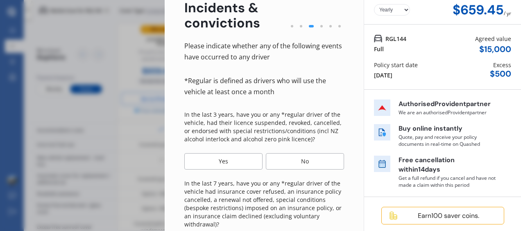 This screenshot has height=231, width=521. I want to click on img: buy online icon, so click(382, 132).